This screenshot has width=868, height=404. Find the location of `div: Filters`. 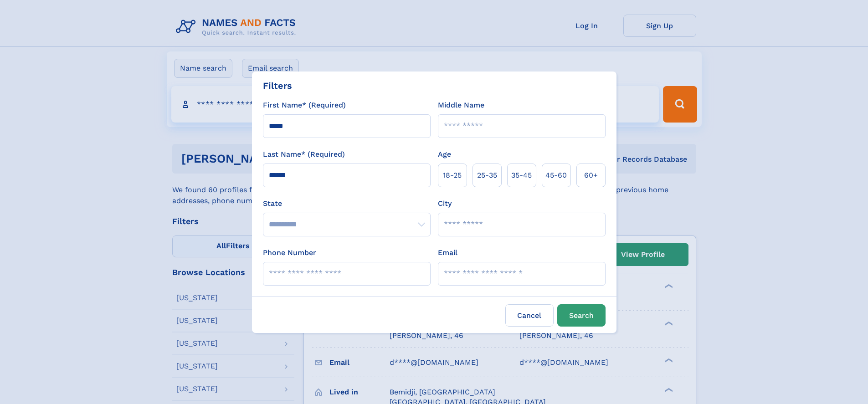

div: Filters is located at coordinates (278, 86).